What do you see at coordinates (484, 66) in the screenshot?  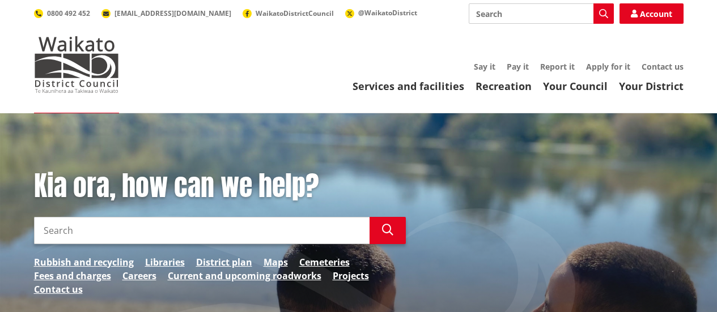 I see `a: Say it` at bounding box center [484, 66].